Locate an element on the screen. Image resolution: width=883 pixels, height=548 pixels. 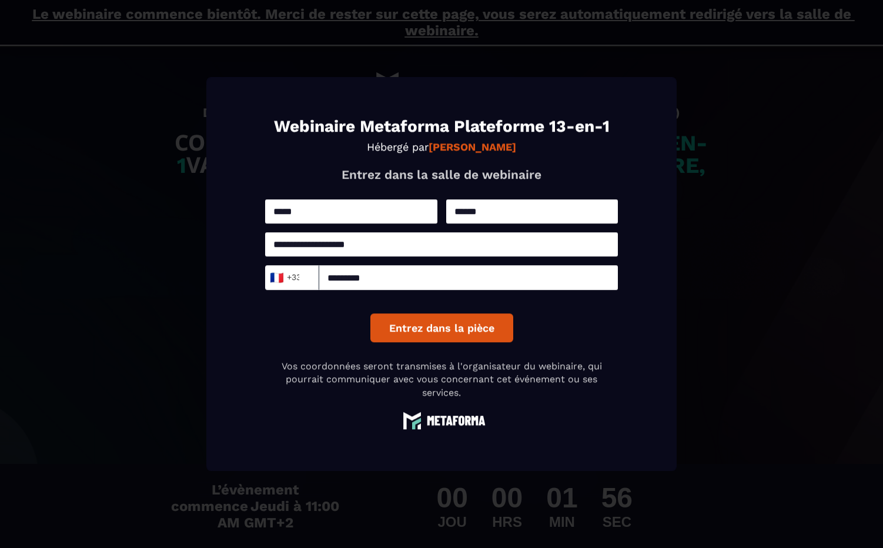
img: logo is located at coordinates (442, 420).